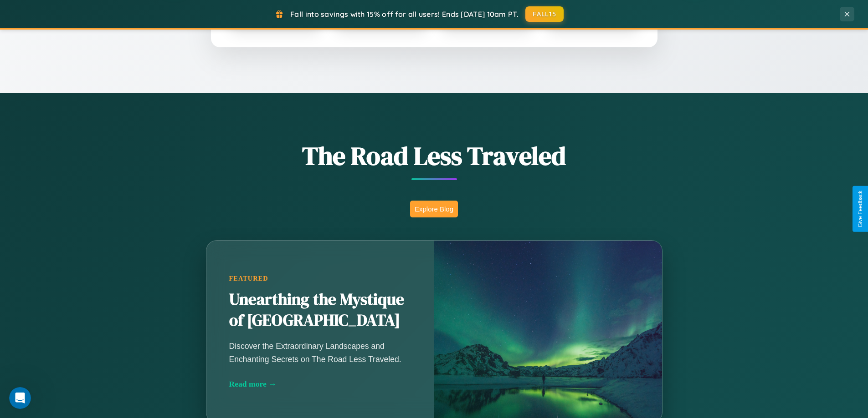 This screenshot has height=418, width=868. I want to click on h1: The Road Less Traveled, so click(434, 156).